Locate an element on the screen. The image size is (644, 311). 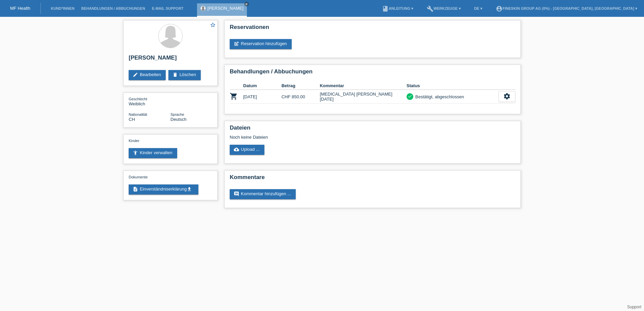
div: Noch keine Dateien is located at coordinates (332, 137).